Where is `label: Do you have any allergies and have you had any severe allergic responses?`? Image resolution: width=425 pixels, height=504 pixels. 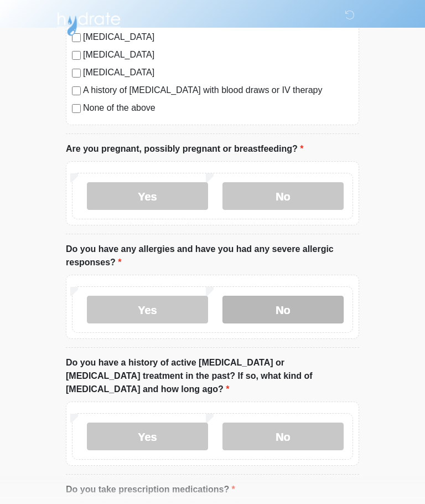 label: Do you have any allergies and have you had any severe allergic responses? is located at coordinates (212, 255).